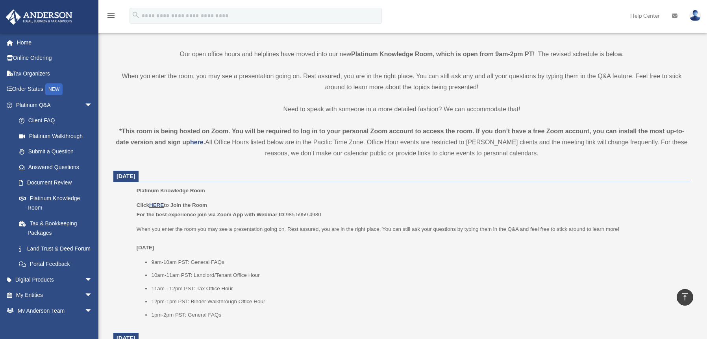 This screenshot has height=339, width=707. What do you see at coordinates (442, 54) in the screenshot?
I see `strong: Platinum Knowledge Room, which is open from 9am-2pm PT` at bounding box center [442, 54].